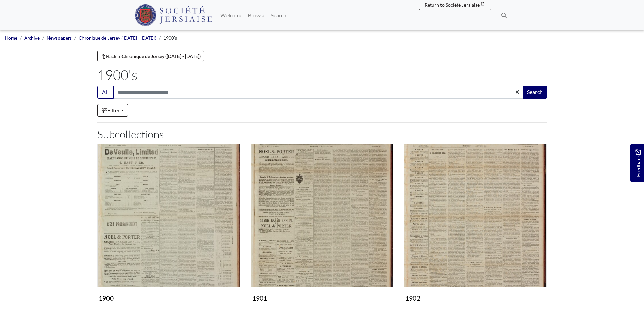 The height and width of the screenshot is (320, 644). What do you see at coordinates (170, 38) in the screenshot?
I see `span: 1900's` at bounding box center [170, 38].